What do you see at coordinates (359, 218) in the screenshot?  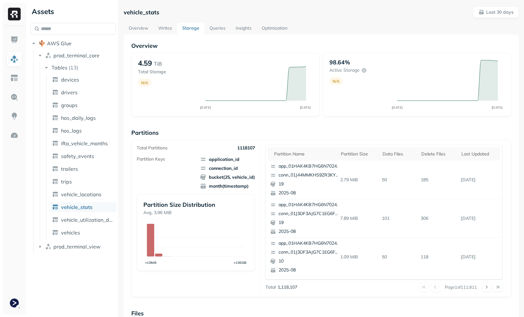 I see `p: 7.89 MiB` at bounding box center [359, 218].